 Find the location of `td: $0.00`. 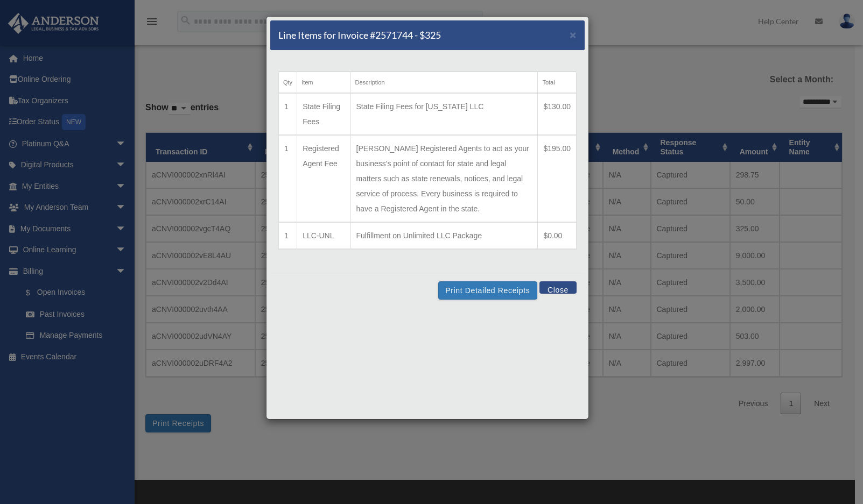

td: $0.00 is located at coordinates (557, 235).